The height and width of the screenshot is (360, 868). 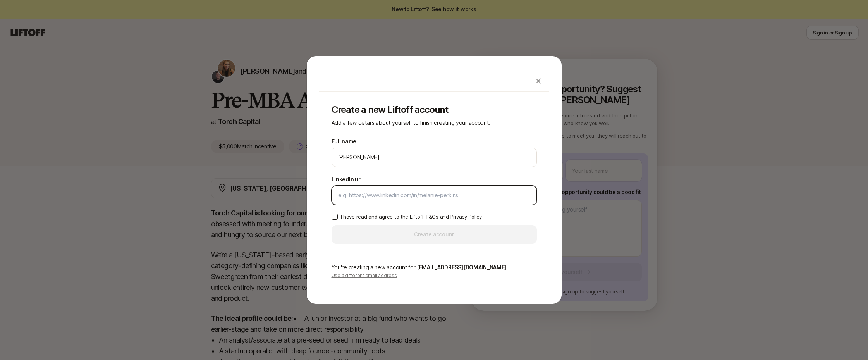 I want to click on button: I have read and agree to the Liftoff T&Cs and Privacy Policy, so click(x=334, y=217).